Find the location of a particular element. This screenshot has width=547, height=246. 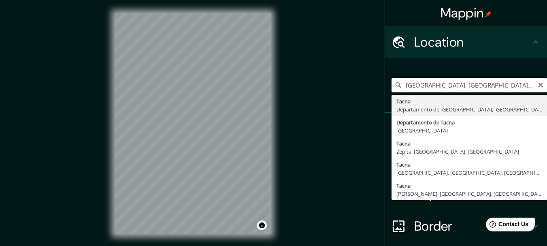

h4: Border is located at coordinates (473, 226).